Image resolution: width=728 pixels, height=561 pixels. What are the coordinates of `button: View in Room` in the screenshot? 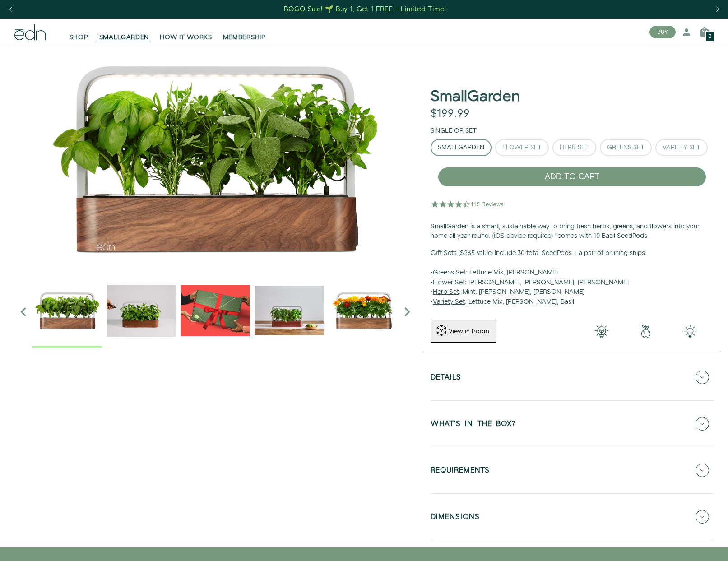 It's located at (463, 331).